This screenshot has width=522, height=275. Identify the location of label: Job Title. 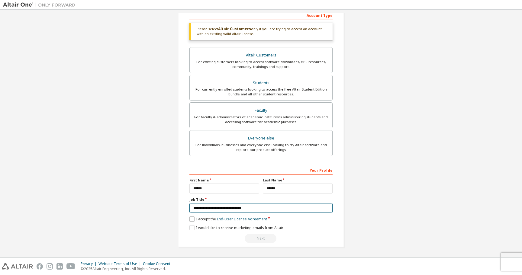
(261, 200).